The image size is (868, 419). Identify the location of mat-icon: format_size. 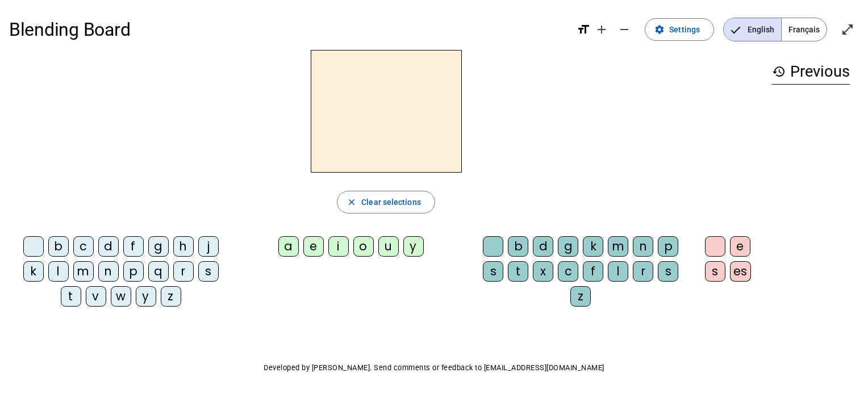
(584, 30).